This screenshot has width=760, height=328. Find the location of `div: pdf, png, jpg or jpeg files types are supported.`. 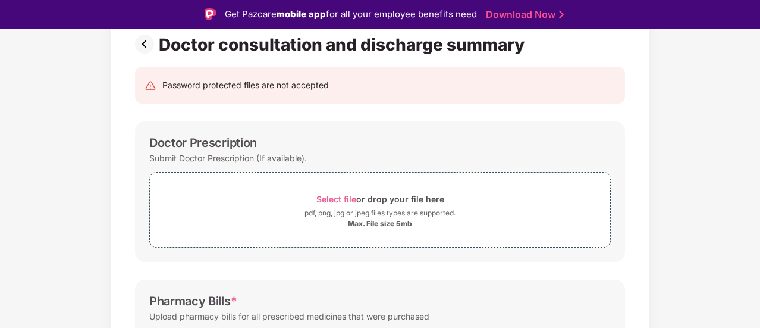

div: pdf, png, jpg or jpeg files types are supported. is located at coordinates (380, 213).